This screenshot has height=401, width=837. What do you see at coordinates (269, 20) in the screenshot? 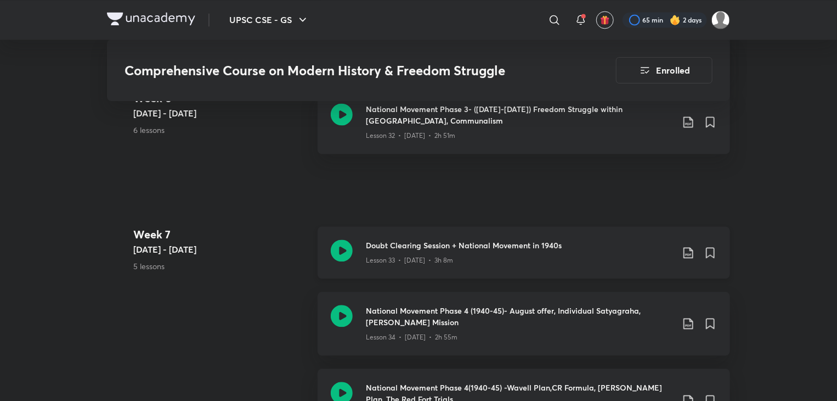
I see `button: UPSC CSE - GS` at bounding box center [269, 20].